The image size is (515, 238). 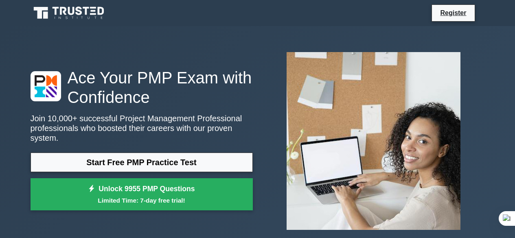 I want to click on a: Start Free PMP Practice Test, so click(x=142, y=162).